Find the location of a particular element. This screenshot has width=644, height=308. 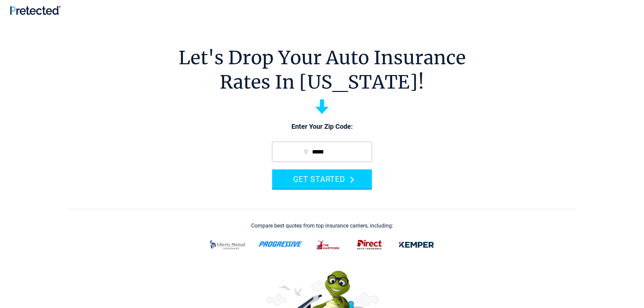

img: thehartford is located at coordinates (328, 245).